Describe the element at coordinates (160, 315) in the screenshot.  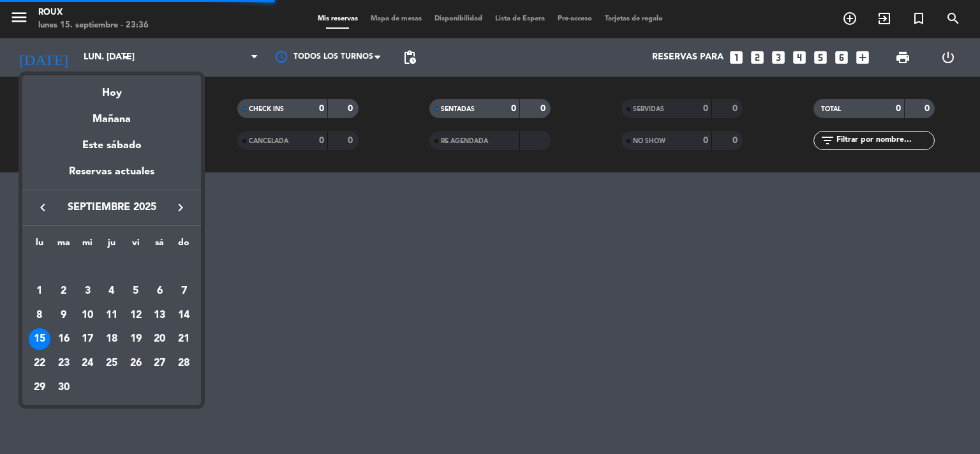
I see `div: 13` at that location.